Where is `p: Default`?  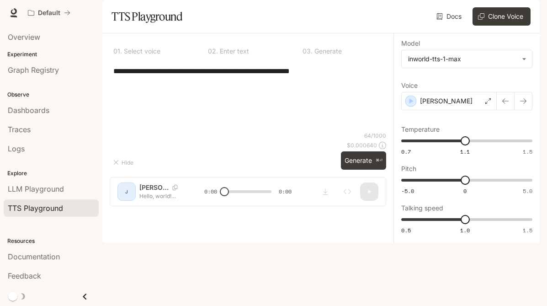 p: Default is located at coordinates (49, 13).